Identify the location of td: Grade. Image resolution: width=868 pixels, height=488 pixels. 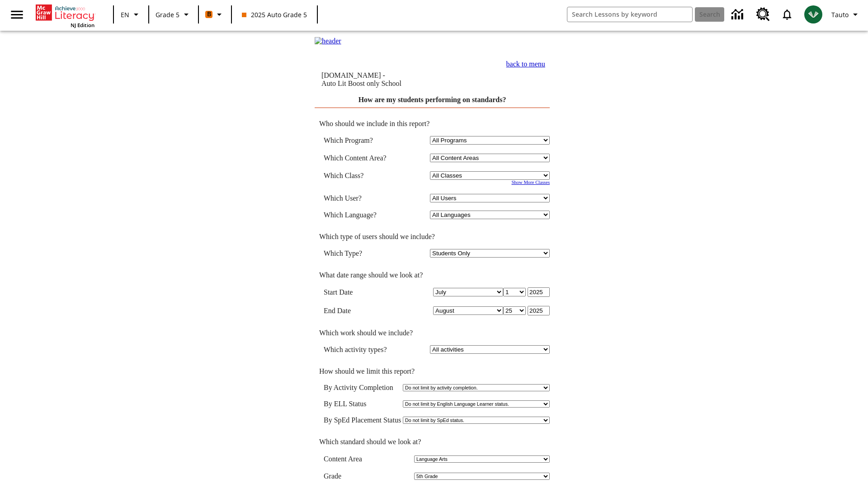
(337, 476).